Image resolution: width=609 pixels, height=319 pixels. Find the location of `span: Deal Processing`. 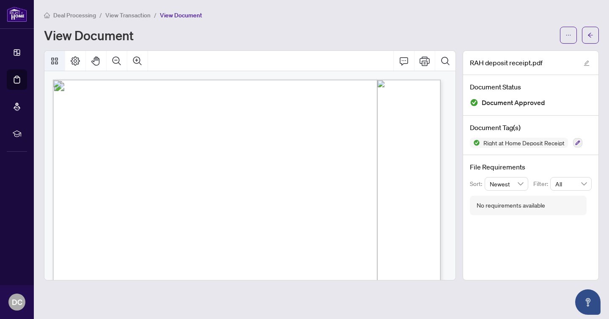

span: Deal Processing is located at coordinates (74, 15).